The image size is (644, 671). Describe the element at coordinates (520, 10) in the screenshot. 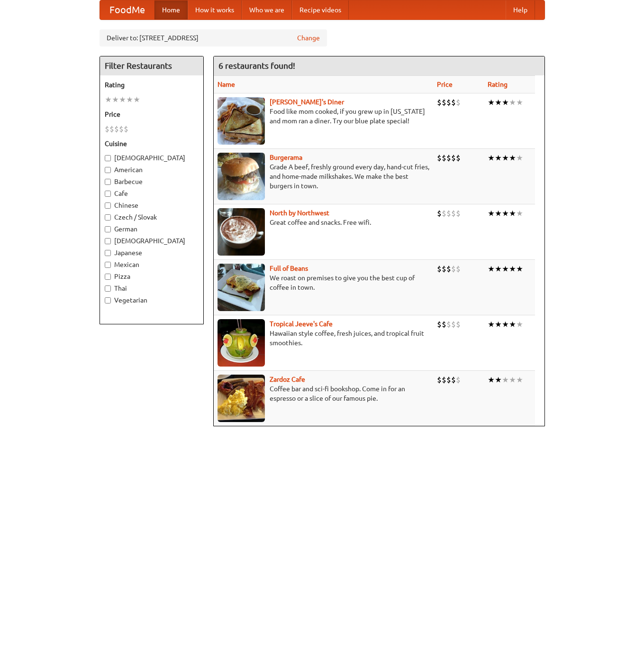

I see `a: Help` at that location.